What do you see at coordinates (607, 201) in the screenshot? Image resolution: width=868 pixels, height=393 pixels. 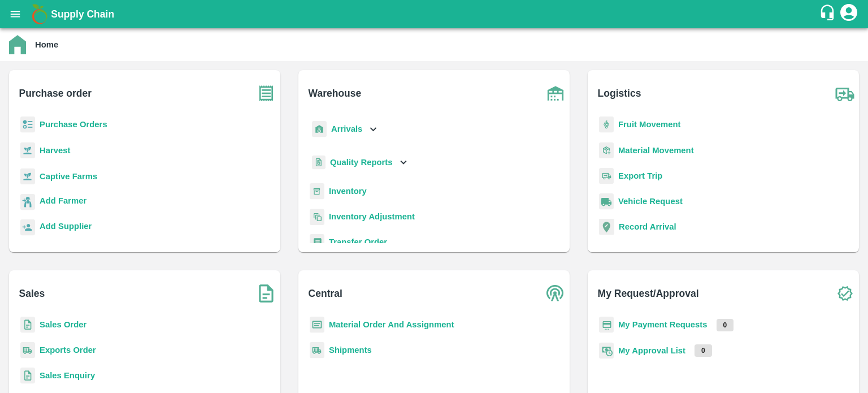 I see `img: vehicle` at bounding box center [607, 201].